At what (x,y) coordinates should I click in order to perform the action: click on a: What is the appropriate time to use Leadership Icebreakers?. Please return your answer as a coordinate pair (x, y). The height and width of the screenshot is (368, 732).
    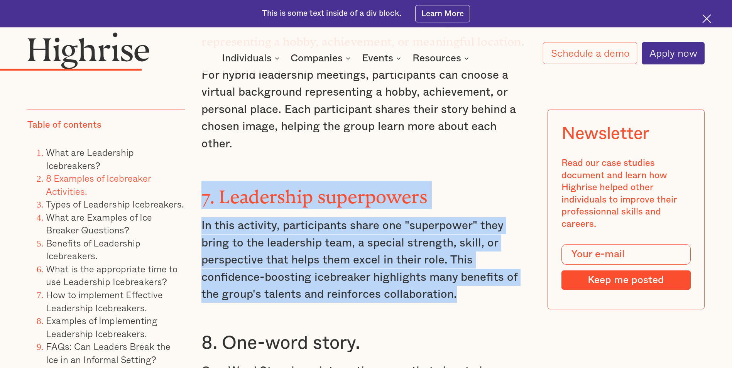
    Looking at the image, I should click on (111, 275).